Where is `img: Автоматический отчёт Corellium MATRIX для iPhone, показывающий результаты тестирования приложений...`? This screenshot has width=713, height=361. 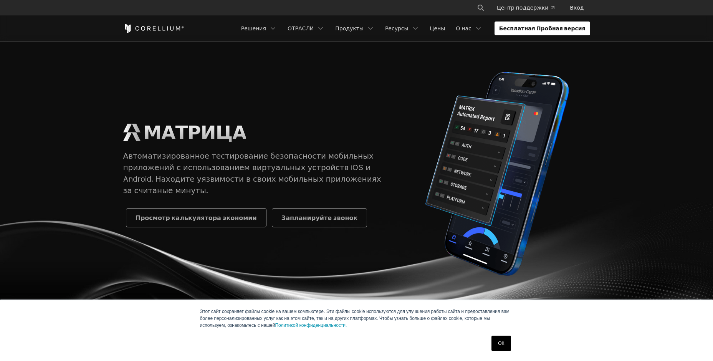
img: Автоматический отчёт Corellium MATRIX для iPhone, показывающий результаты тестирования приложений... is located at coordinates (497, 174).